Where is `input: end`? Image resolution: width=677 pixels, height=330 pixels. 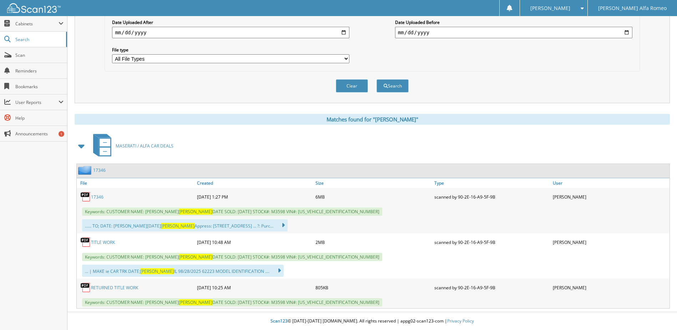 input: end is located at coordinates (514, 32).